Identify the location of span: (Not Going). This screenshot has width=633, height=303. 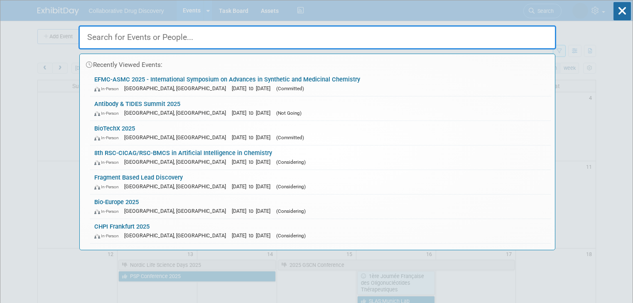
(289, 113).